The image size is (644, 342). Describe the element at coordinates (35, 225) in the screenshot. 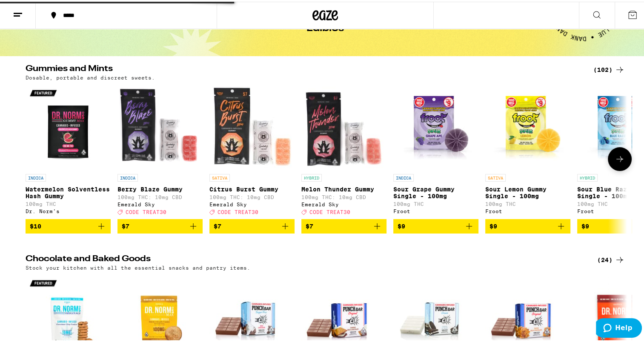

I see `span: $10` at that location.